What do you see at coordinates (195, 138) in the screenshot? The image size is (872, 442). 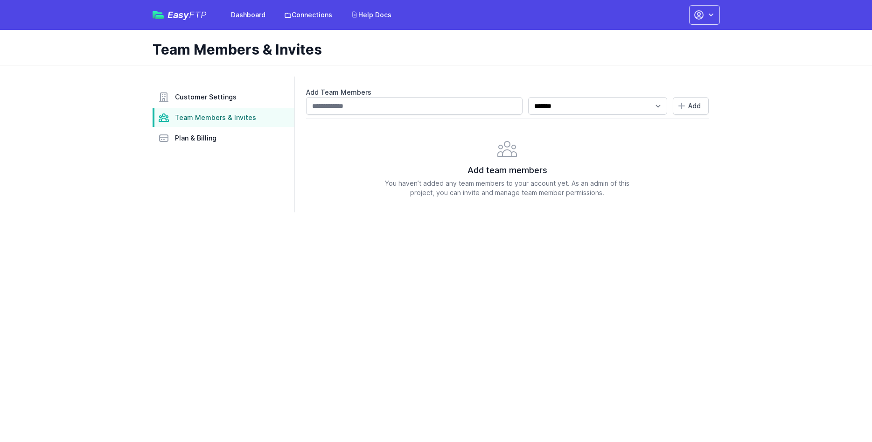 I see `span: Plan & Billing` at bounding box center [195, 138].